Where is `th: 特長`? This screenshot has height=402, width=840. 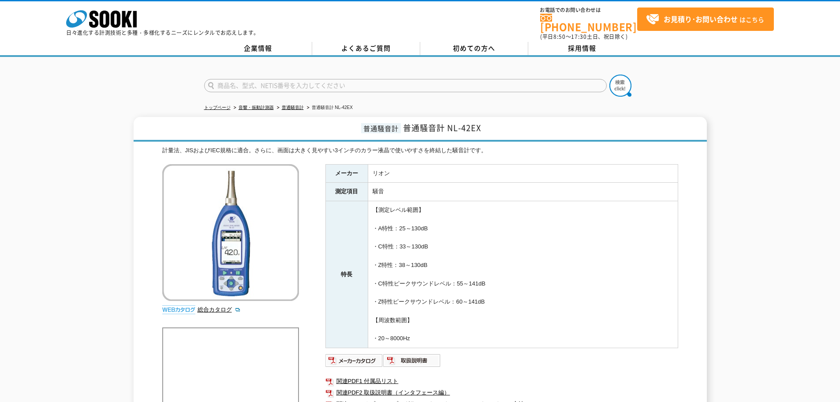 th: 特長 is located at coordinates (347, 274).